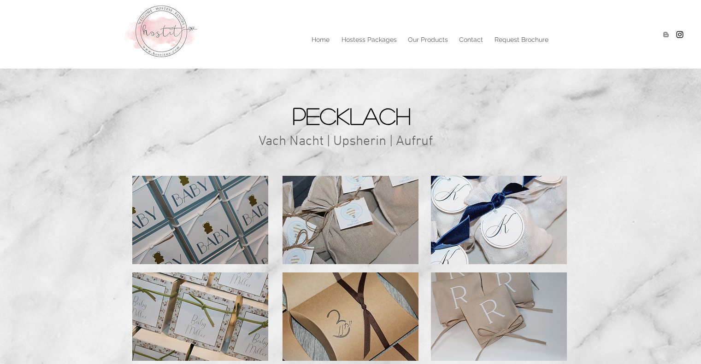 Image resolution: width=701 pixels, height=364 pixels. I want to click on ul: Social Bar, so click(673, 35).